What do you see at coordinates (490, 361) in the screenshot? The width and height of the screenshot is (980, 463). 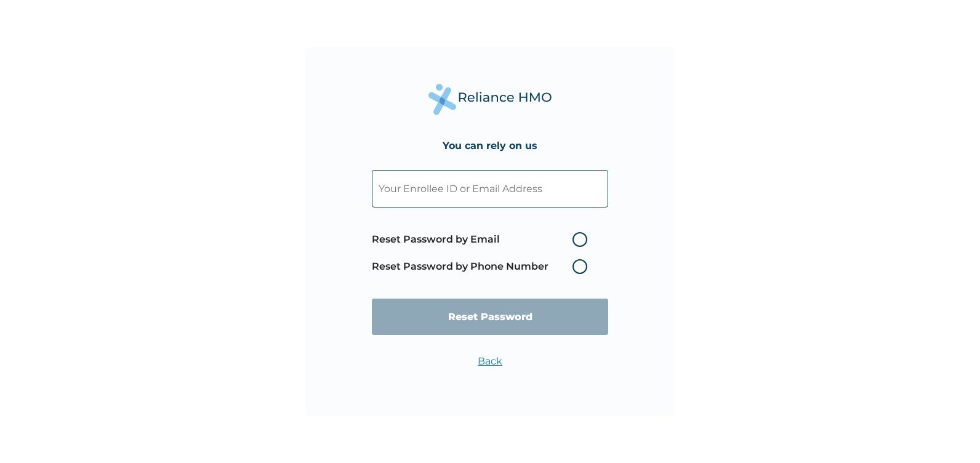 I see `a: Back` at bounding box center [490, 361].